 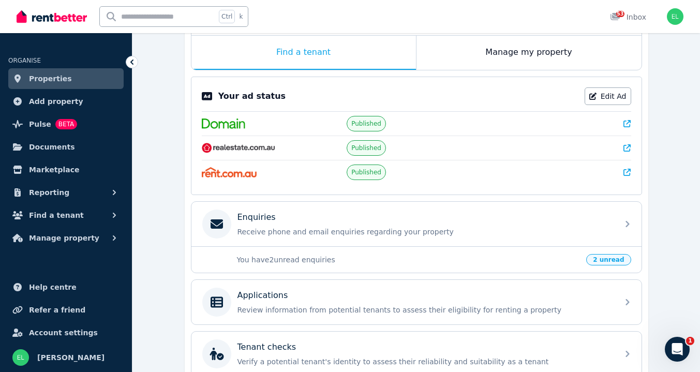 What do you see at coordinates (66, 124) in the screenshot?
I see `span: BETA` at bounding box center [66, 124].